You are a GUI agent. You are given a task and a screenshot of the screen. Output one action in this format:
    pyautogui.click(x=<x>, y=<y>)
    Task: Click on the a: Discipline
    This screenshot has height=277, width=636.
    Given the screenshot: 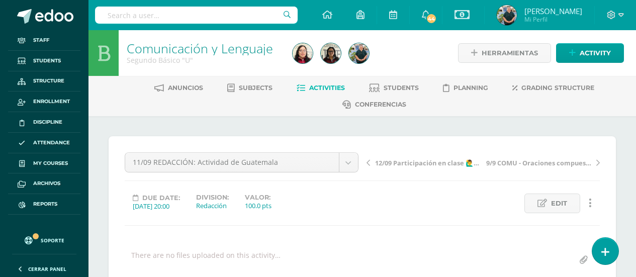 What is the action you would take?
    pyautogui.click(x=44, y=122)
    